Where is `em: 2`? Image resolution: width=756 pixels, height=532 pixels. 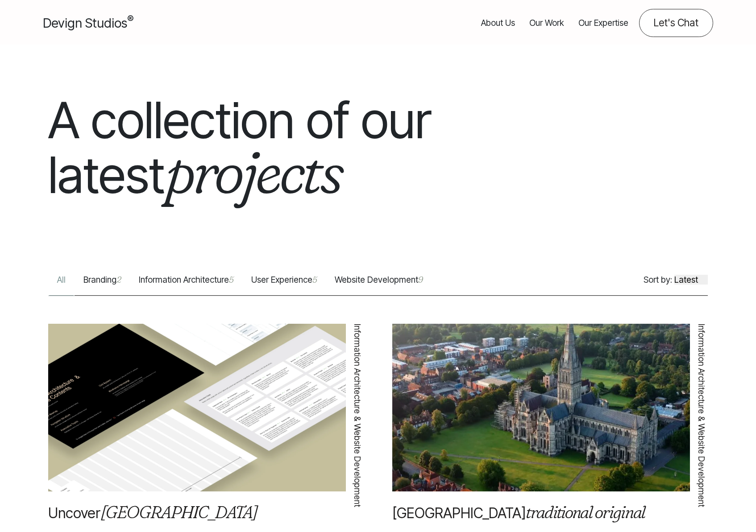 em: 2 is located at coordinates (119, 280).